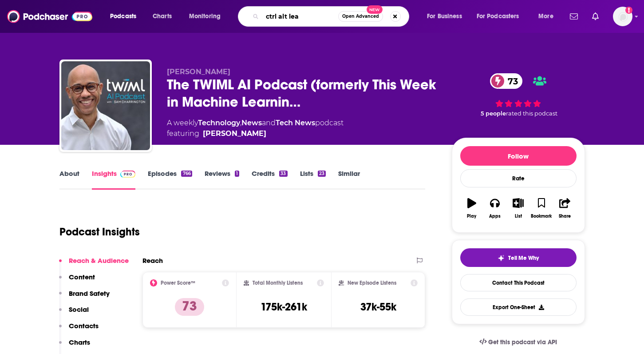  What do you see at coordinates (283, 174) in the screenshot?
I see `div: 33` at bounding box center [283, 174].